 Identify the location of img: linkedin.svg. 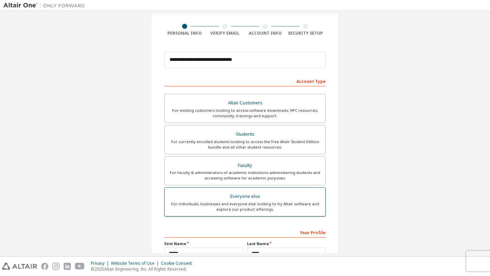
(67, 266).